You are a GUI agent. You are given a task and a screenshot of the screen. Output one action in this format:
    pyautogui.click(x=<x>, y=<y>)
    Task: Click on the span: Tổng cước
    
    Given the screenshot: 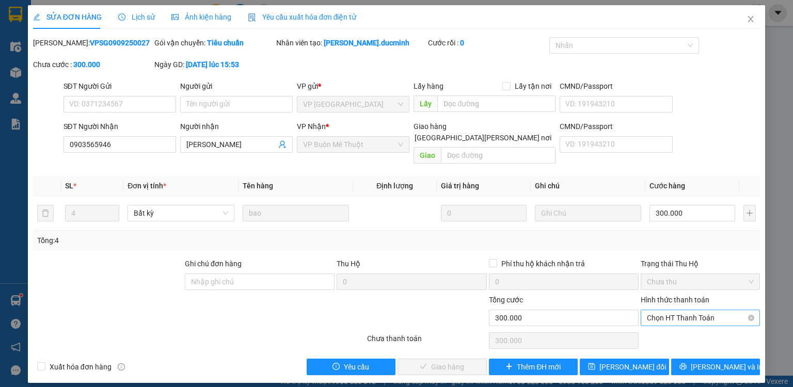 What is the action you would take?
    pyautogui.click(x=506, y=300)
    